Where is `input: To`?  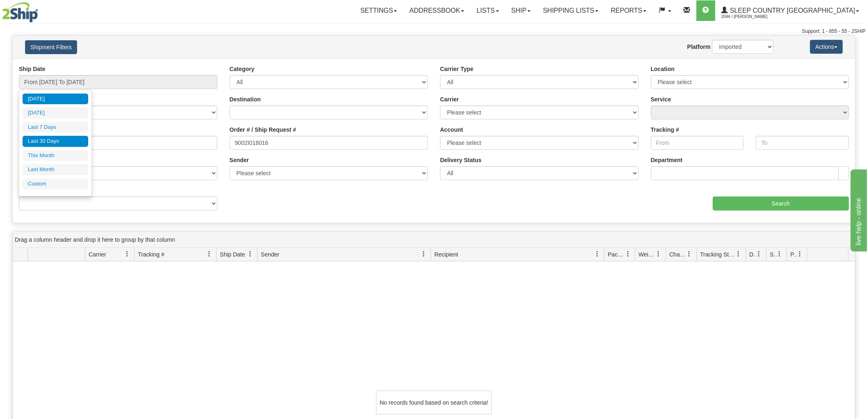
input: To is located at coordinates (802, 143).